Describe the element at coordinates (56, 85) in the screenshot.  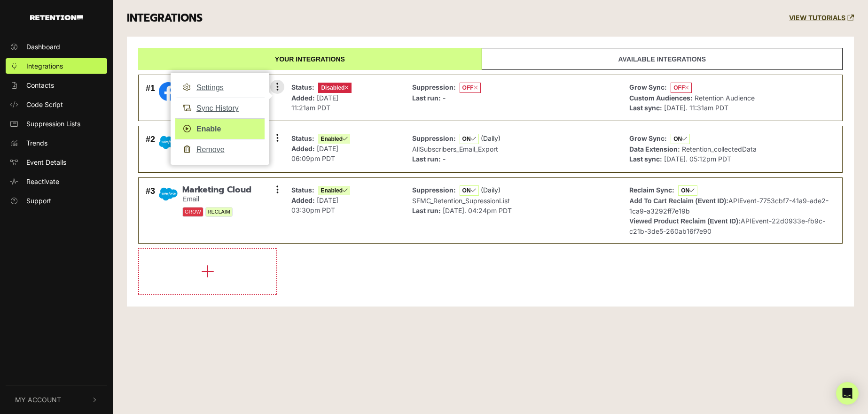
I see `a: Contacts` at that location.